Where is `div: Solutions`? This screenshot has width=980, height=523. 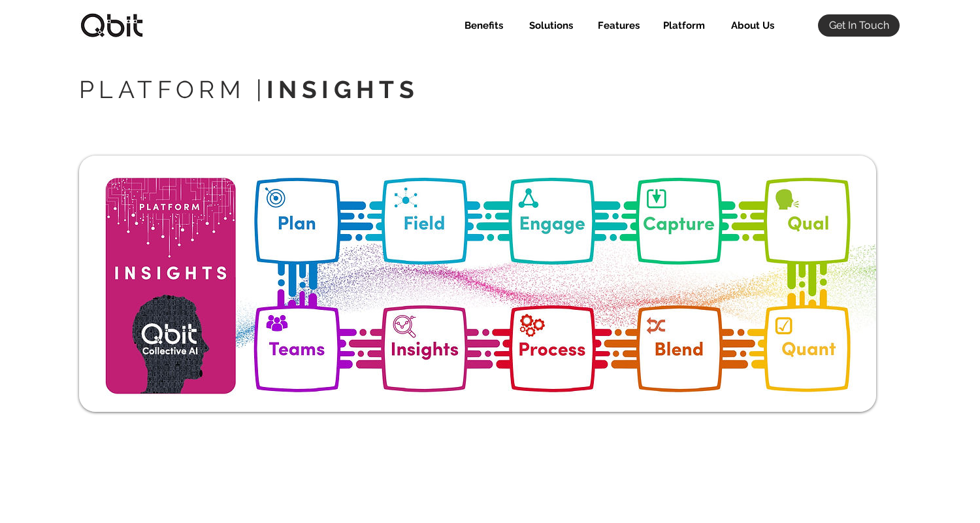
div: Solutions is located at coordinates (547, 25).